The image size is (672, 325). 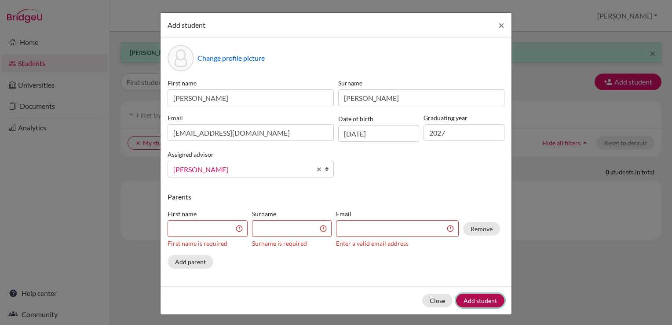 What do you see at coordinates (187, 25) in the screenshot?
I see `span: Add student` at bounding box center [187, 25].